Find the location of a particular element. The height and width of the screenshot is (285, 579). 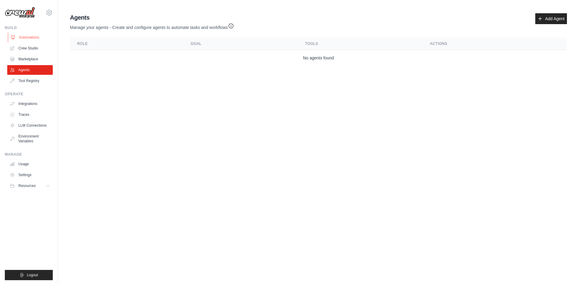

h2: Agents is located at coordinates (152, 17).